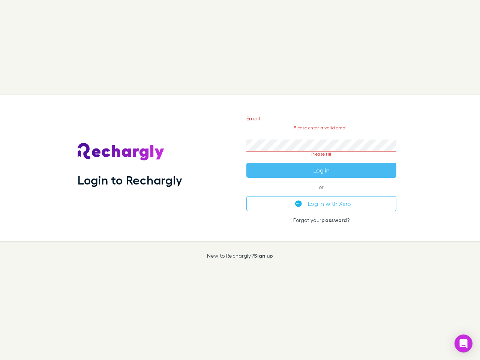 The height and width of the screenshot is (360, 480). I want to click on button: Log in, so click(321, 170).